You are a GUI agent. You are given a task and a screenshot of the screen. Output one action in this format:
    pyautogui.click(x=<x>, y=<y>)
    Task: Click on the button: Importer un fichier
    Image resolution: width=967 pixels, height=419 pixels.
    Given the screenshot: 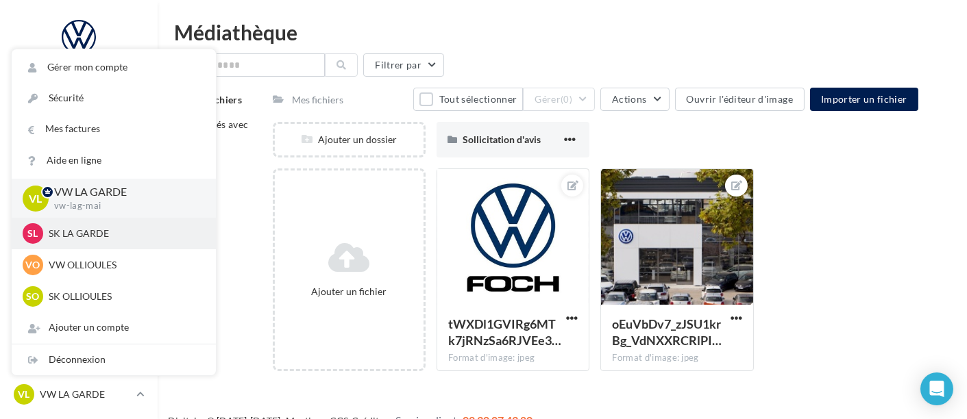 What is the action you would take?
    pyautogui.click(x=864, y=99)
    